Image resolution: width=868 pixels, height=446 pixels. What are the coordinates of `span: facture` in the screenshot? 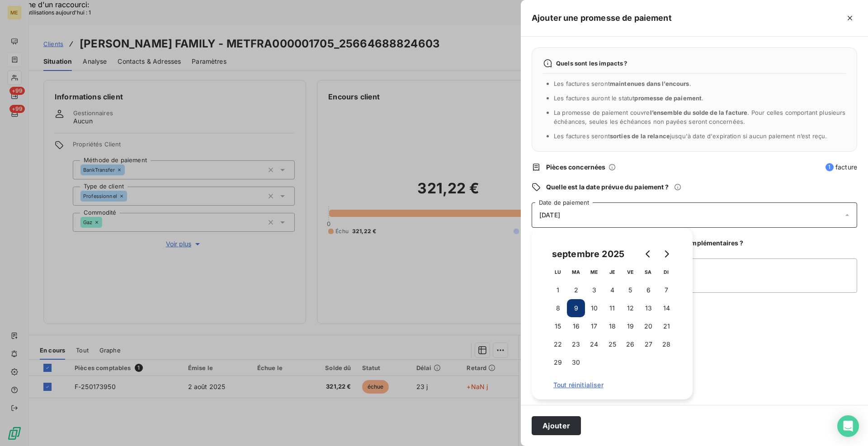 It's located at (841, 167).